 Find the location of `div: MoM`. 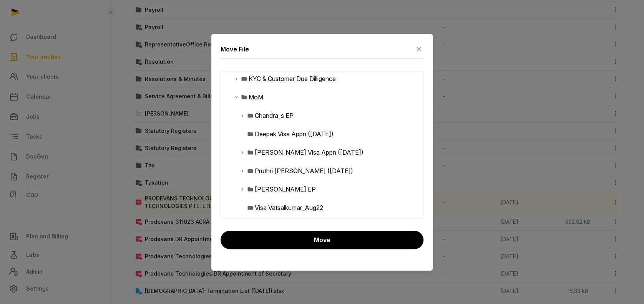

div: MoM is located at coordinates (256, 97).